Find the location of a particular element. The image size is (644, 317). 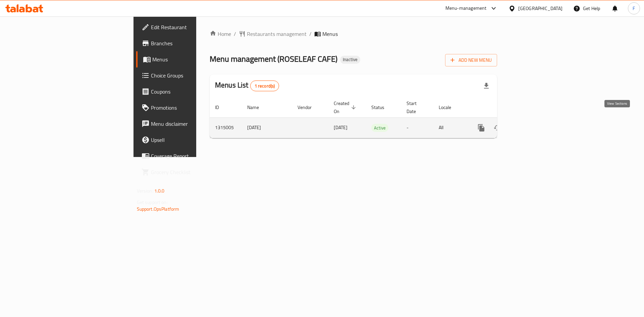

span: Status is located at coordinates (382, 108).